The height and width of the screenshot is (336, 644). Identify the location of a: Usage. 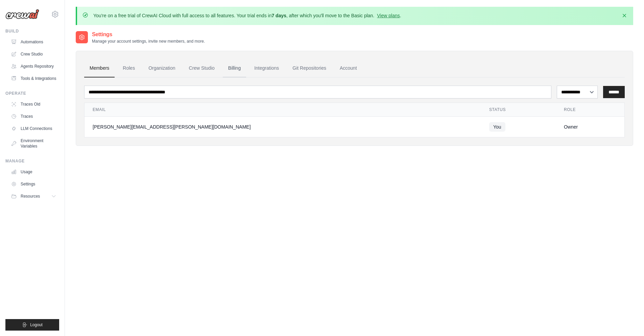
(34, 172).